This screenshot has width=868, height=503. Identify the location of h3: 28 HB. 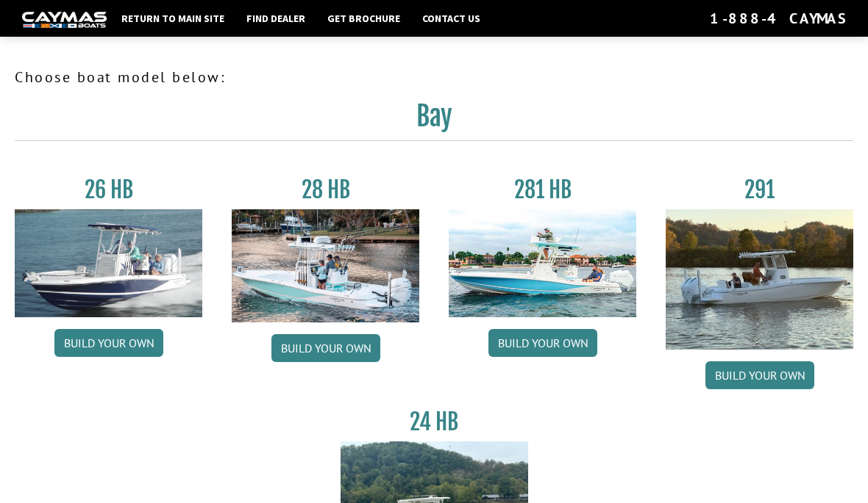
(325, 189).